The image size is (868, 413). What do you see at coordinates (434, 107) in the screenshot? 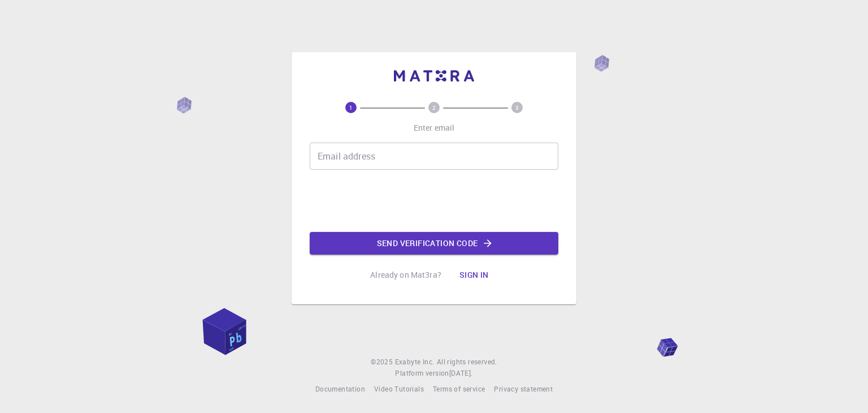
I see `text: 2` at bounding box center [434, 107].